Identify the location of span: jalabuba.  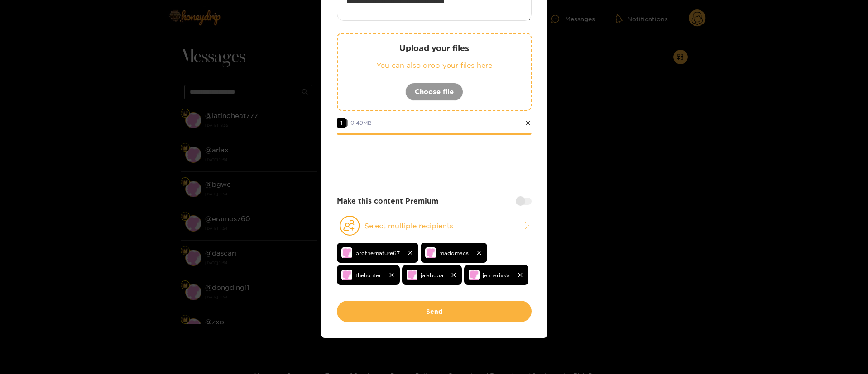
(432, 275).